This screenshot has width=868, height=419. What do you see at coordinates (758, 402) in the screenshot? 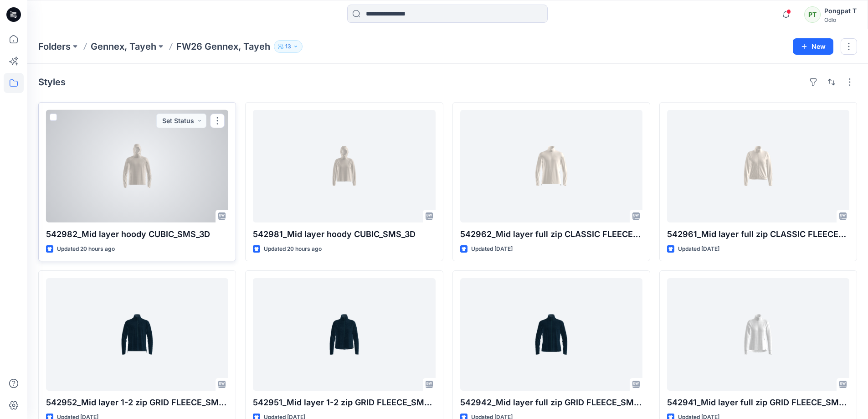
I see `p: 542941_Mid layer full zip GRID FLEECE_SMS_3D` at bounding box center [758, 402].